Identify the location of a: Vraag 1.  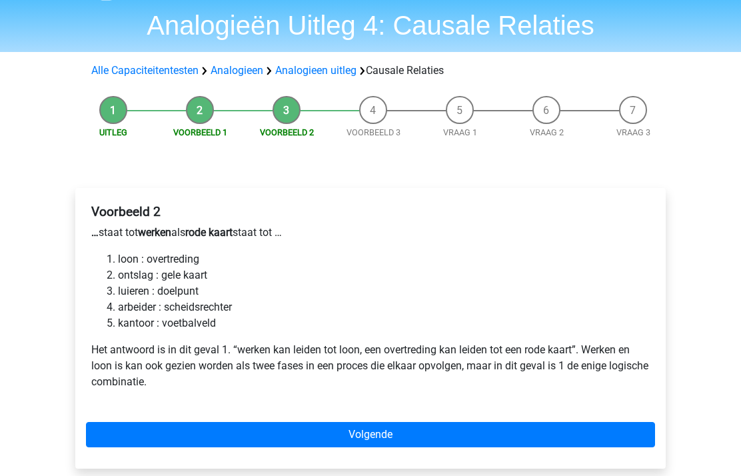
(460, 133).